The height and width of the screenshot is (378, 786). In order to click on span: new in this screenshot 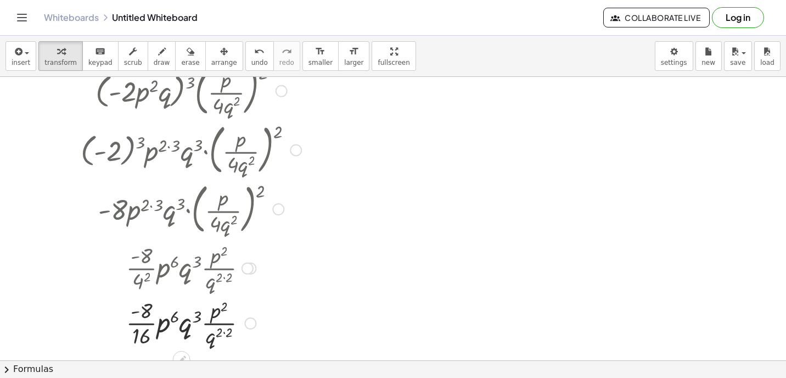, I will do `click(708, 63)`.